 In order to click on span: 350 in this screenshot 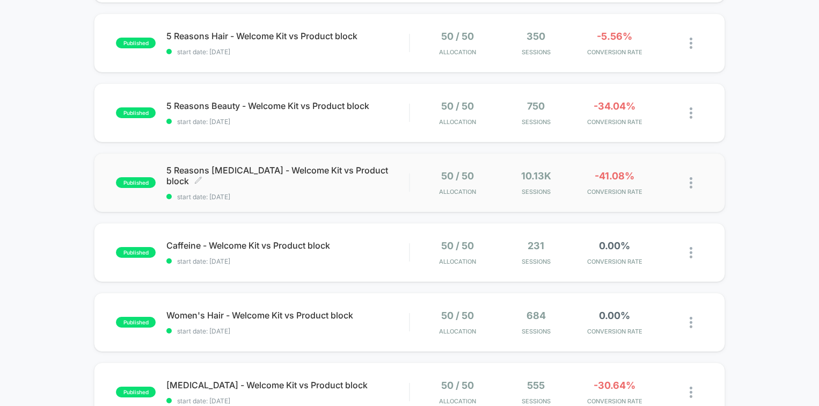, I will do `click(536, 36)`.